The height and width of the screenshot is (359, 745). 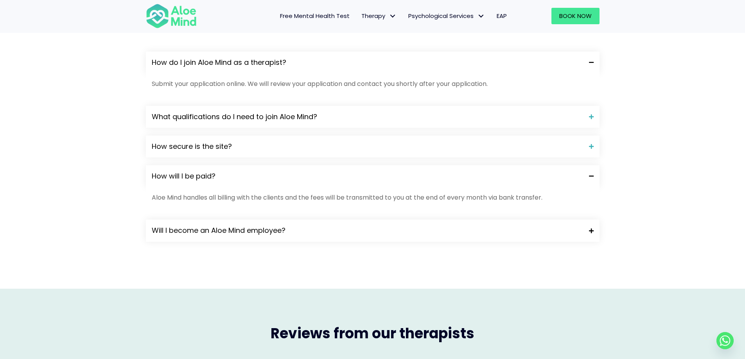 I want to click on a: TherapyTherapy: submenu, so click(x=379, y=16).